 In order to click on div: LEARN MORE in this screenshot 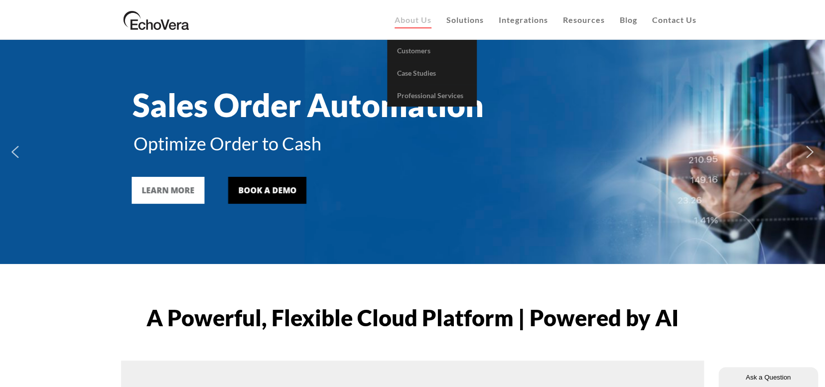, I will do `click(168, 190)`.